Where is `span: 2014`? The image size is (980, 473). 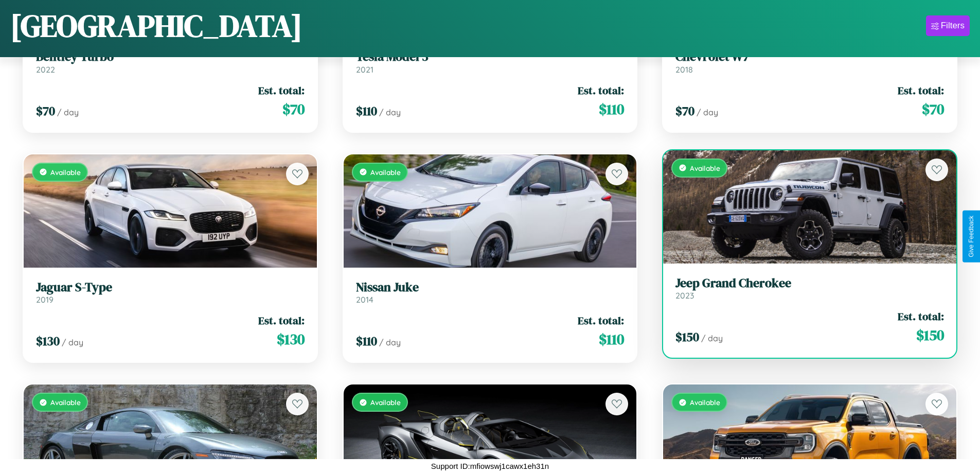
span: 2014 is located at coordinates (365, 299).